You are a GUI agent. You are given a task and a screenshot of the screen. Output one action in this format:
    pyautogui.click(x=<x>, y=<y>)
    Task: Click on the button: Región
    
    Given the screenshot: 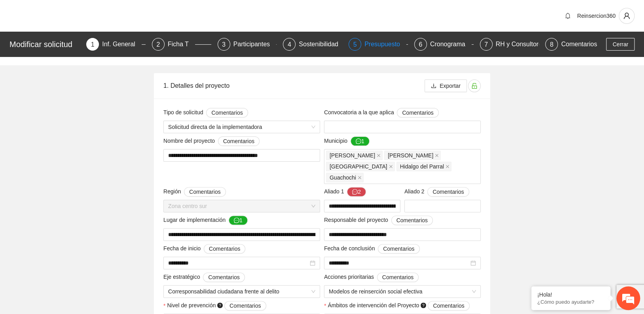 What is the action you would take?
    pyautogui.click(x=205, y=192)
    